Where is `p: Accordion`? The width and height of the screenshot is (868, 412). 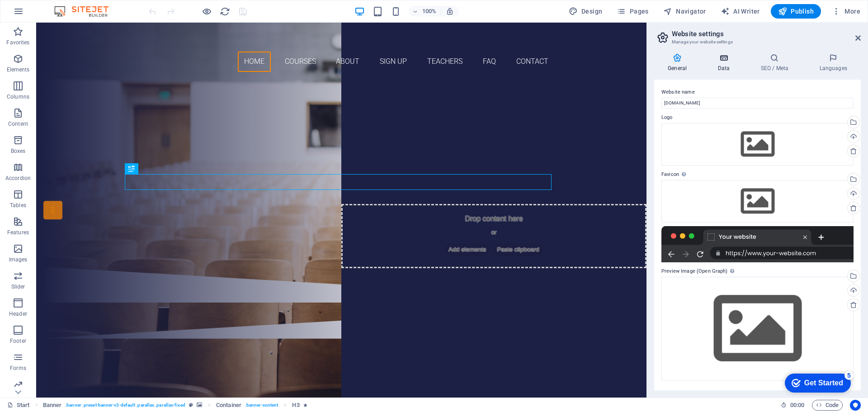
p: Accordion is located at coordinates (18, 178).